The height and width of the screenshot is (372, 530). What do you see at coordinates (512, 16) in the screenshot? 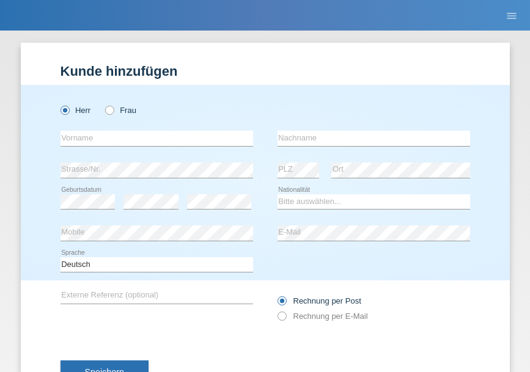
I see `i: menu` at bounding box center [512, 16].